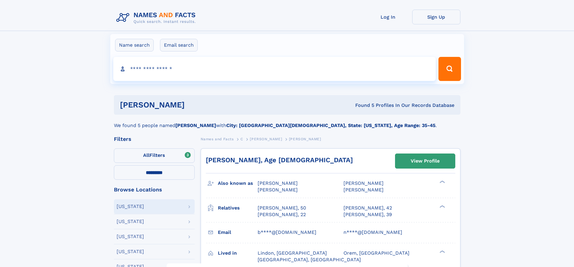 Image resolution: width=574 pixels, height=267 pixels. Describe the element at coordinates (238, 208) in the screenshot. I see `h3: Relatives` at that location.